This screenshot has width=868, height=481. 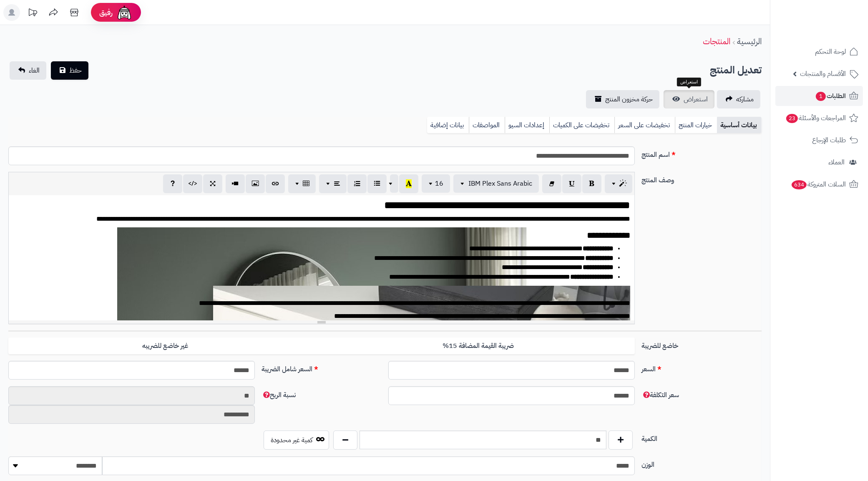 I want to click on span: الطلبات, so click(x=831, y=96).